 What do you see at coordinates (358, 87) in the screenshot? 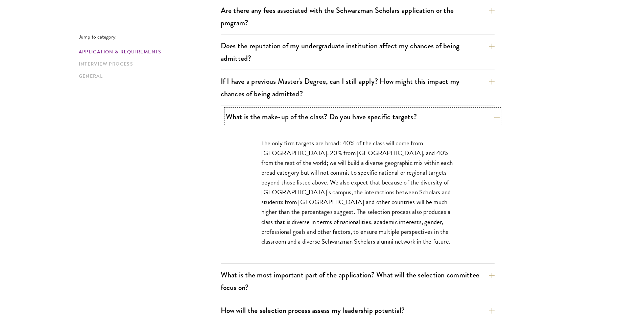
I see `button: If I have a previous Master's Degree, can I still apply? How might this impact my chances of bein...` at bounding box center [358, 87].